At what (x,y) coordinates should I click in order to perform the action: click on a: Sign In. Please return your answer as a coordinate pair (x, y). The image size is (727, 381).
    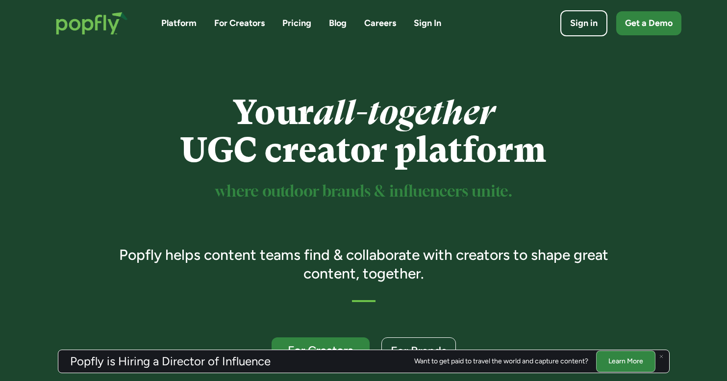
    Looking at the image, I should click on (427, 23).